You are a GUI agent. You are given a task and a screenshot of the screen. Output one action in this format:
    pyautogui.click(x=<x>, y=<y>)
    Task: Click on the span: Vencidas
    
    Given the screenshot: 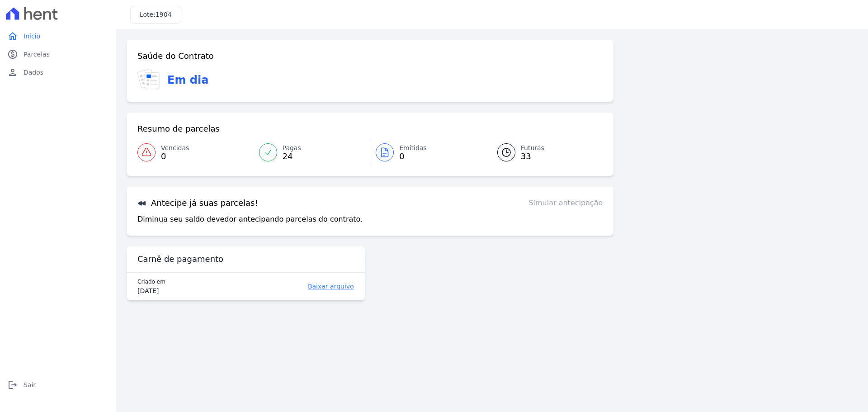 What is the action you would take?
    pyautogui.click(x=175, y=148)
    